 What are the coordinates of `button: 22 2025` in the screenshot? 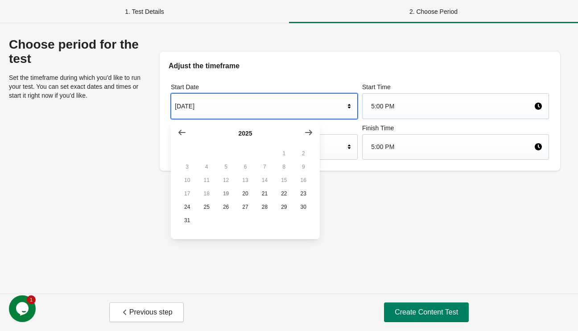 It's located at (284, 194).